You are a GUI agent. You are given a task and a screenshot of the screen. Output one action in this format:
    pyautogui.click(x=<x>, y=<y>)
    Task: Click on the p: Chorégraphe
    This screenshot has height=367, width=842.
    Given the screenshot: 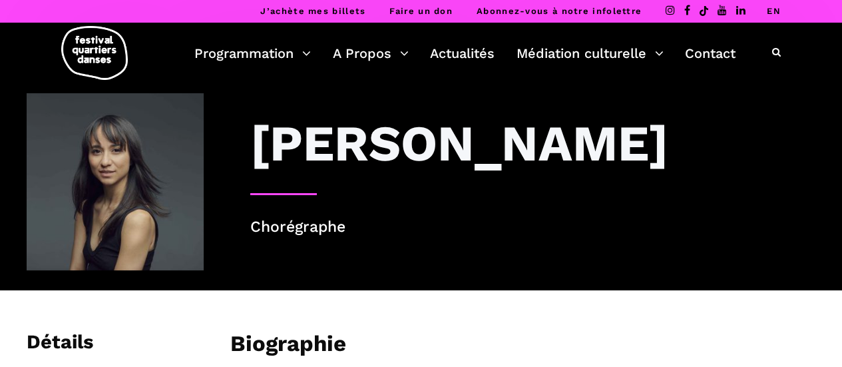 What is the action you would take?
    pyautogui.click(x=533, y=227)
    